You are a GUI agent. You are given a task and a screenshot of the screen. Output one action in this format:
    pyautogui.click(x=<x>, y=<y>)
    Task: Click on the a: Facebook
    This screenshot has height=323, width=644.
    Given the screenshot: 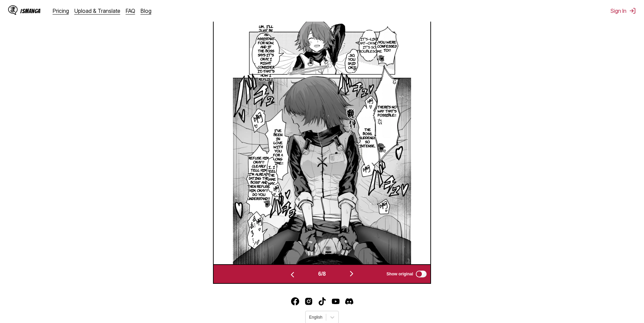 What is the action you would take?
    pyautogui.click(x=295, y=301)
    